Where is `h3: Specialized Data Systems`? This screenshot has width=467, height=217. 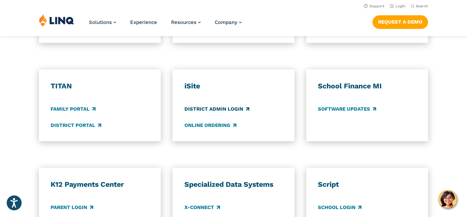
h3: Specialized Data Systems is located at coordinates (234, 185).